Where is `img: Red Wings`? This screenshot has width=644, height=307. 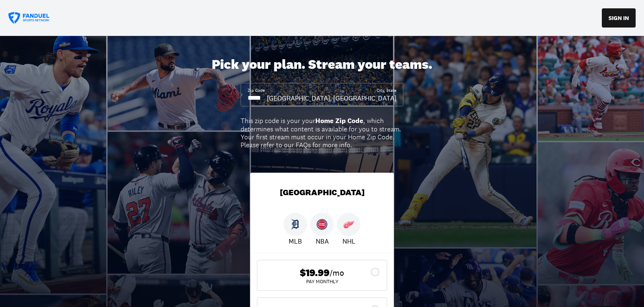 img: Red Wings is located at coordinates (349, 225).